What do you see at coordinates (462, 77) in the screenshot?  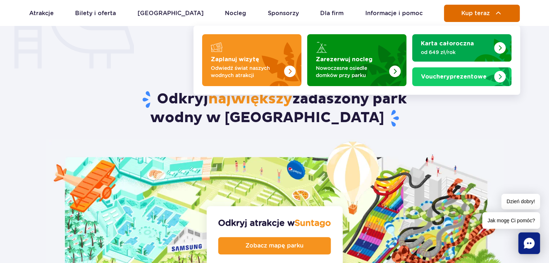 I see `a: Vouchery prezentowe` at bounding box center [462, 77].